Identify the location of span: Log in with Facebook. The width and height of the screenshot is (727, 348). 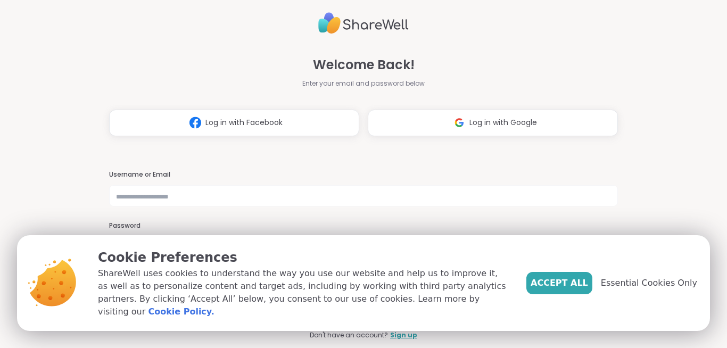
(244, 122).